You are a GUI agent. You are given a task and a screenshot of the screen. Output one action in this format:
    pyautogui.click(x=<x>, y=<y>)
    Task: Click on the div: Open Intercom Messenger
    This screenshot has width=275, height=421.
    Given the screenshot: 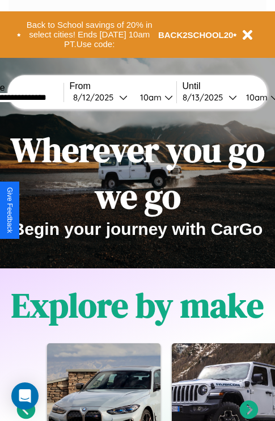 What is the action you would take?
    pyautogui.click(x=25, y=396)
    